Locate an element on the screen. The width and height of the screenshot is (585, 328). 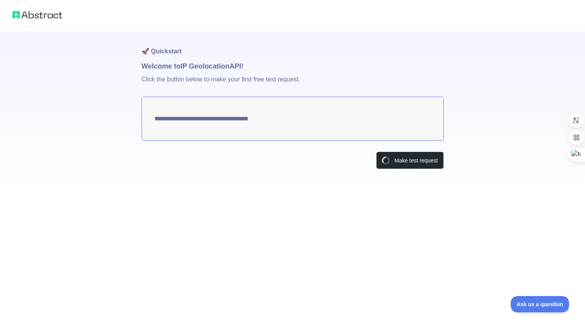
button: Make test request is located at coordinates (410, 160).